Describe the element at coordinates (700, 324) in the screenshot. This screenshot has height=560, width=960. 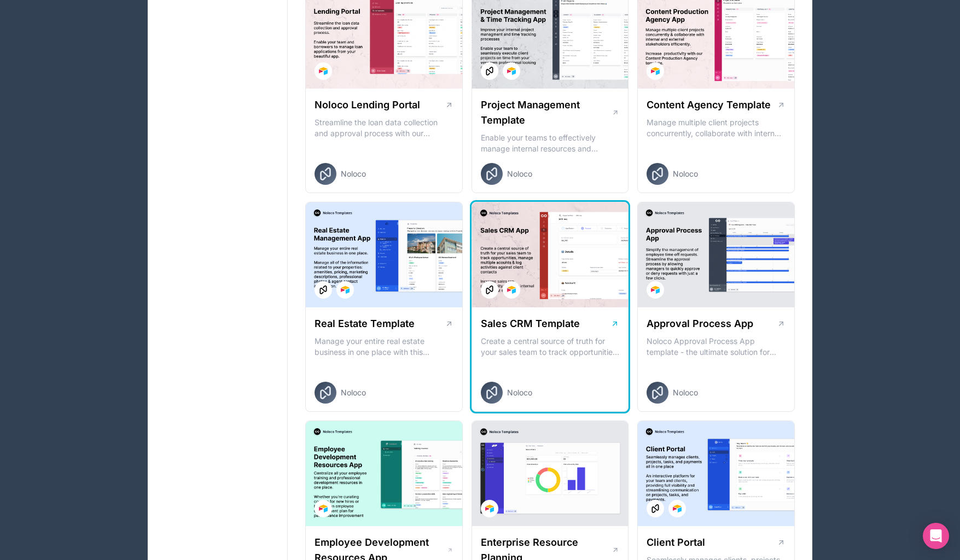
I see `h1: Approval Process App` at that location.